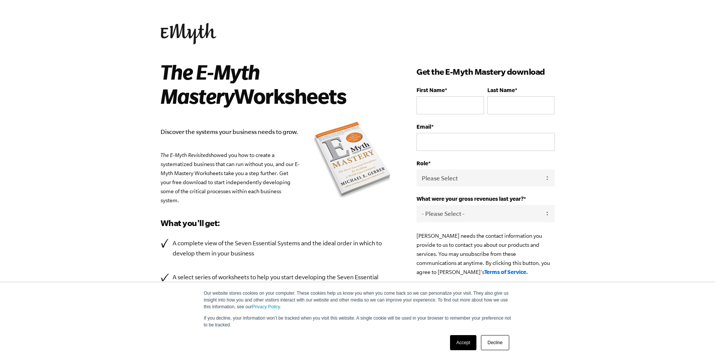 This screenshot has height=360, width=715. Describe the element at coordinates (278, 178) in the screenshot. I see `p: showed you how to create a systematized business that can run without you, and our E-Myth Mastery...` at that location.